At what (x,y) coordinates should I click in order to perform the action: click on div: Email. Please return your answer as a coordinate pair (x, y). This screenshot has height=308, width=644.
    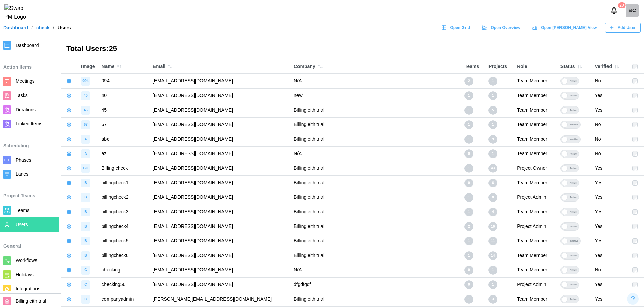
    Looking at the image, I should click on (220, 66).